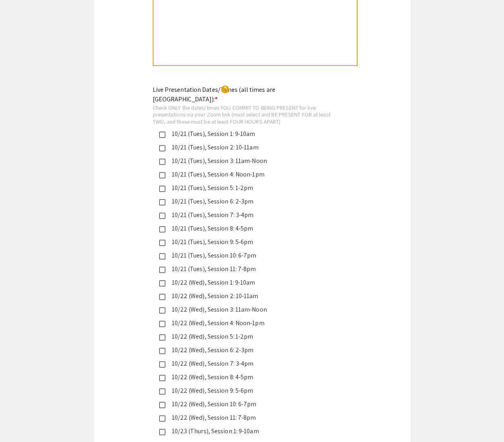 The height and width of the screenshot is (442, 504). What do you see at coordinates (249, 147) in the screenshot?
I see `div: 10/21 (Tues), Session 2: 10-11am` at bounding box center [249, 147].